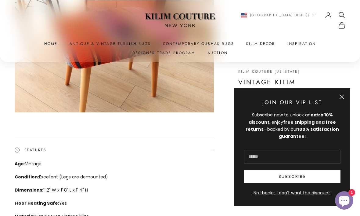 This screenshot has height=216, width=360. Describe the element at coordinates (20, 164) in the screenshot. I see `strong: Age:` at that location.